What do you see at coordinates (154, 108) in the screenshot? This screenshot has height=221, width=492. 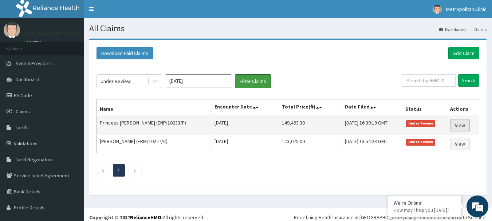 I see `th: Name` at bounding box center [154, 108].